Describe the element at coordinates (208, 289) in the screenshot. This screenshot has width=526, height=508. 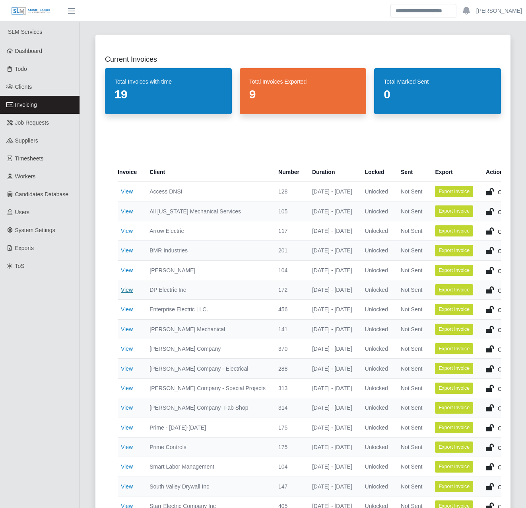
I see `td: DP Electric Inc` at that location.